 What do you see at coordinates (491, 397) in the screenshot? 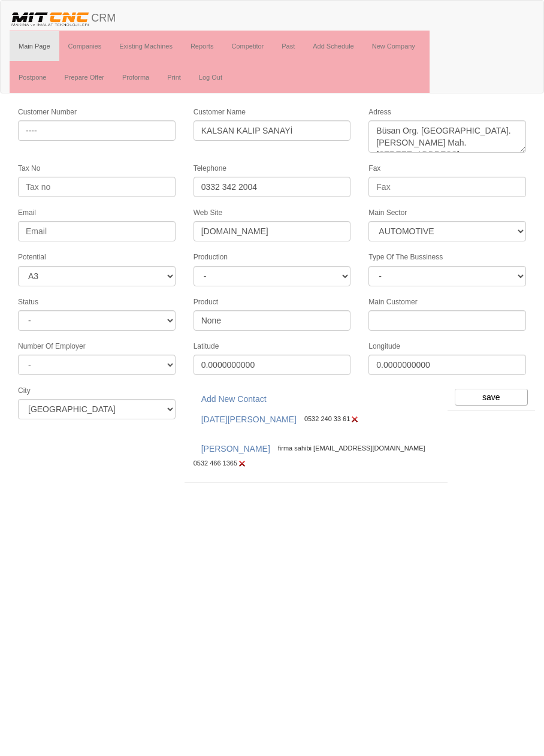
I see `input: save` at bounding box center [491, 397].